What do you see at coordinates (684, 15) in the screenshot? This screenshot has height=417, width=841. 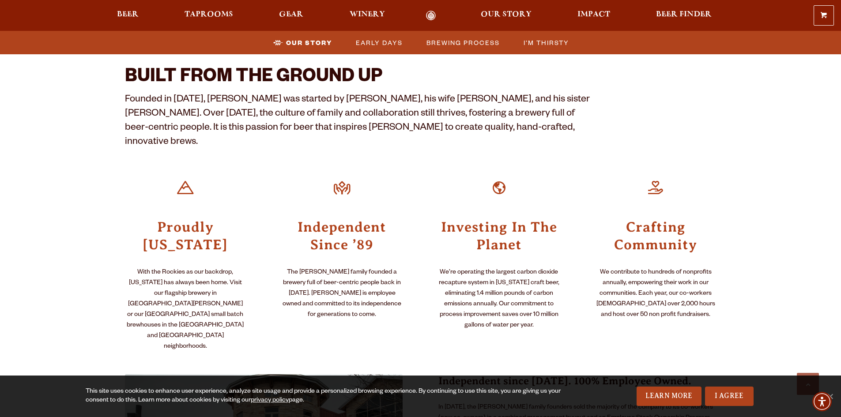 I see `a: Beer Finder` at bounding box center [684, 15].